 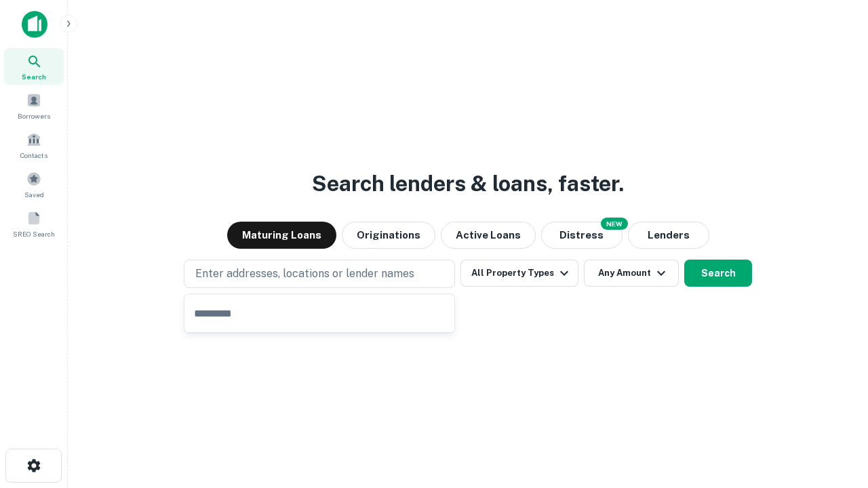 I want to click on div: Saved, so click(x=34, y=184).